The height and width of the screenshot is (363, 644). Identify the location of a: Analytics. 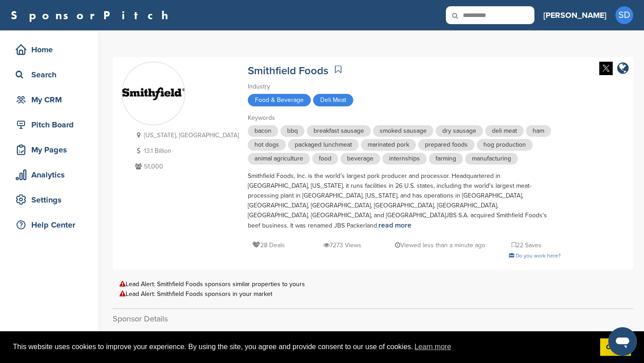
(49, 175).